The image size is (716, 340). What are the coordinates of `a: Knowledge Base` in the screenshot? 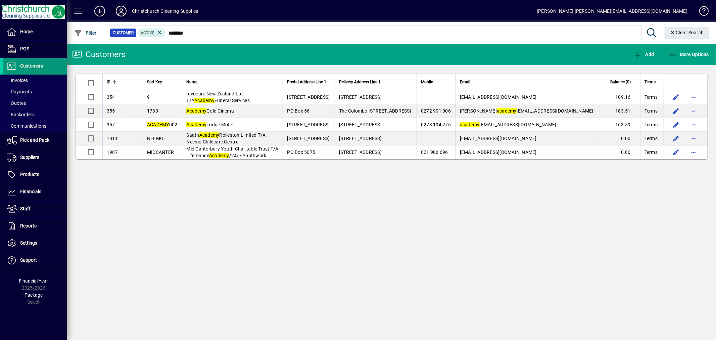 It's located at (701, 12).